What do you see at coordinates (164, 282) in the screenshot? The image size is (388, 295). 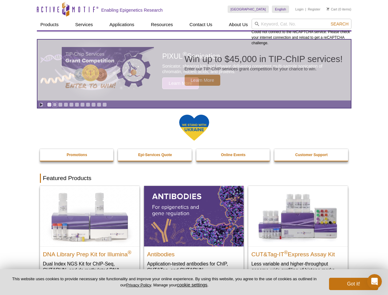 I see `p: This website uses cookies to provide necessary site functionality and improve your online experie...` at bounding box center [164, 282].